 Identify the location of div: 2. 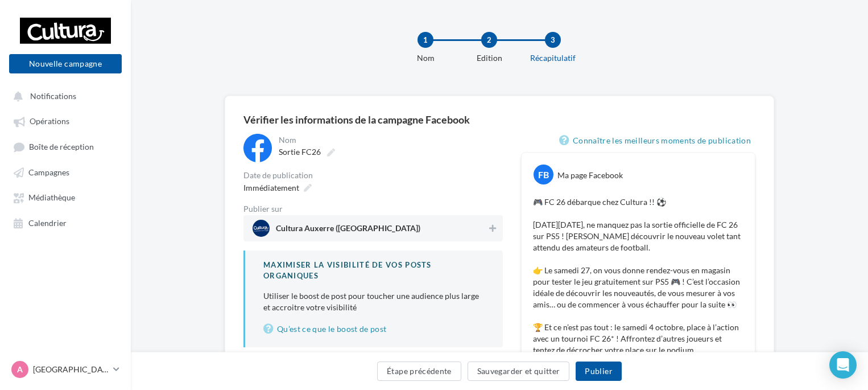
(489, 40).